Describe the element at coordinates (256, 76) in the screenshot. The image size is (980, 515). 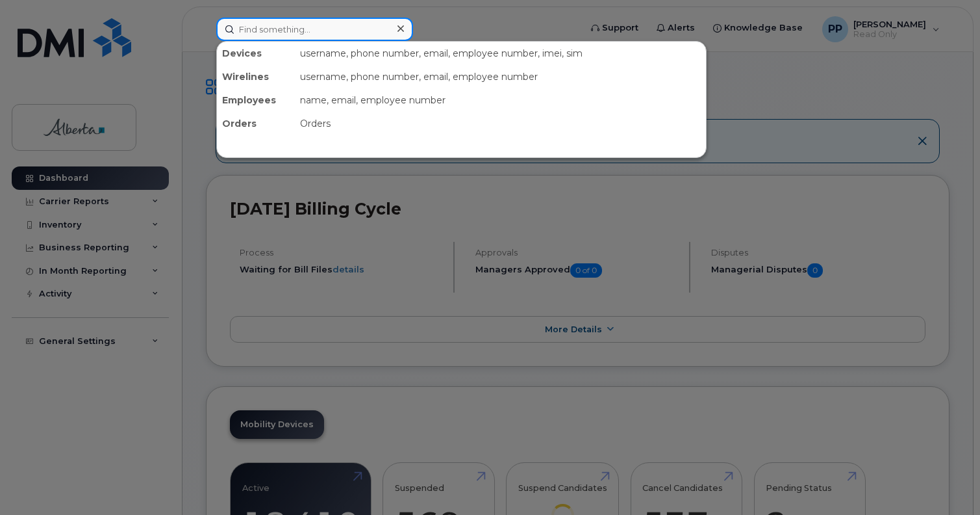
I see `div: Wirelines` at that location.